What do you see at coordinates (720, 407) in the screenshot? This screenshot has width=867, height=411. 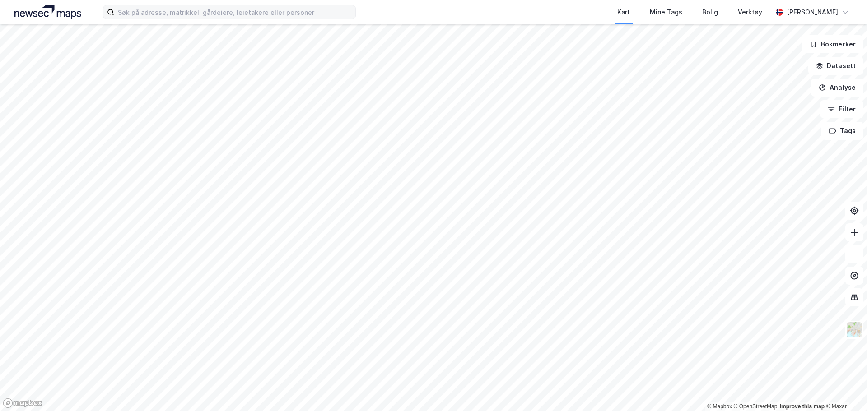 I see `a: Mapbox` at bounding box center [720, 407].